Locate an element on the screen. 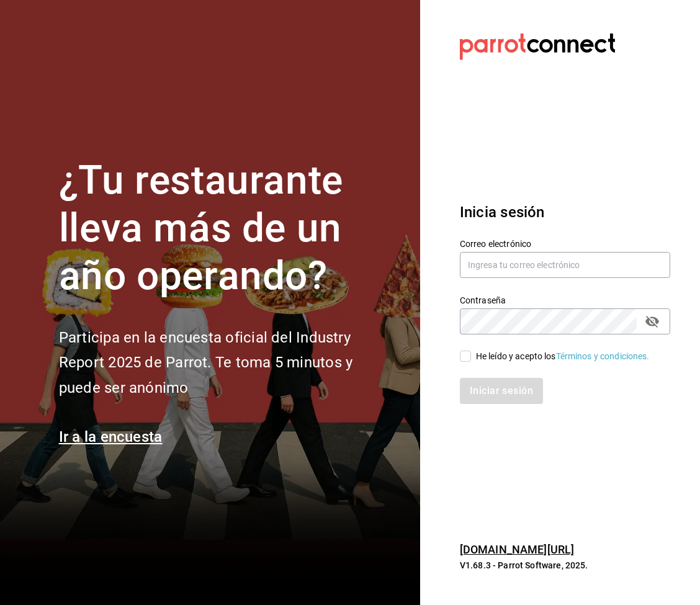  h3: Inicia sesión is located at coordinates (565, 212).